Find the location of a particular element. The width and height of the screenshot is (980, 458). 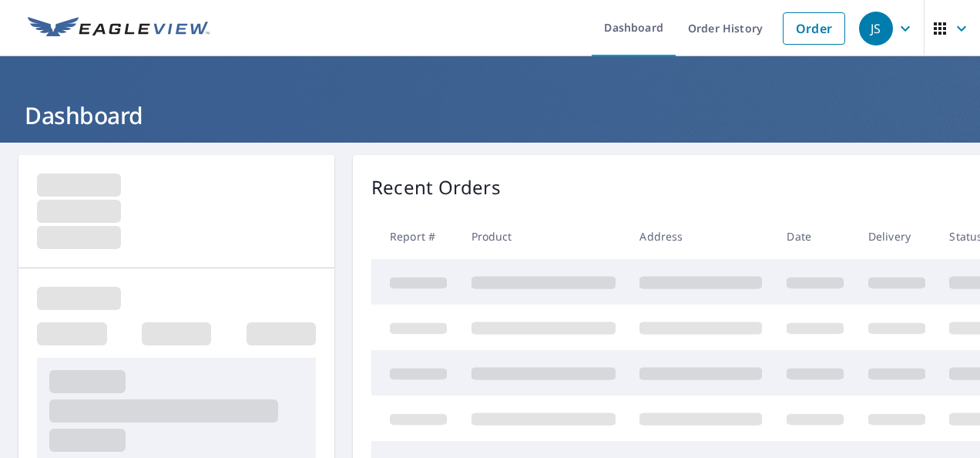

a: Order is located at coordinates (814, 29).